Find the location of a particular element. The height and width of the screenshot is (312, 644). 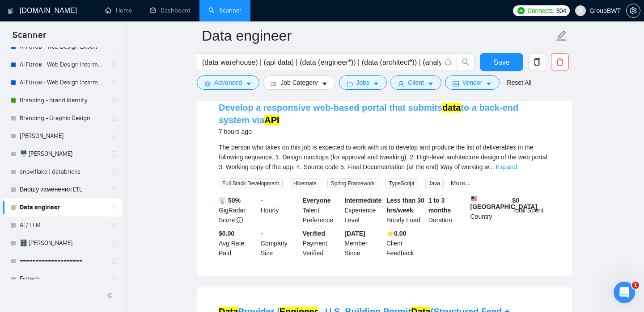

a: Вношу изменения ETL is located at coordinates (62, 190).